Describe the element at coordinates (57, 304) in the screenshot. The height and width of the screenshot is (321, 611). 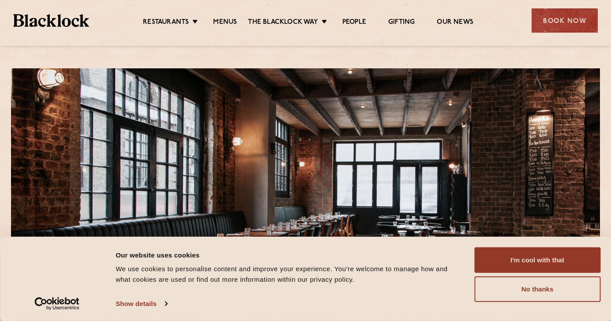
I see `a: Usercentrics Cookiebot - opens in a new window` at that location.